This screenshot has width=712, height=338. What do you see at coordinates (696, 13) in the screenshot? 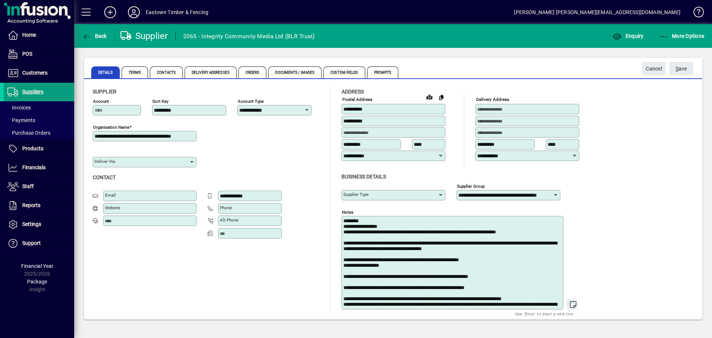
I see `a: Knowledge Base` at bounding box center [696, 13].